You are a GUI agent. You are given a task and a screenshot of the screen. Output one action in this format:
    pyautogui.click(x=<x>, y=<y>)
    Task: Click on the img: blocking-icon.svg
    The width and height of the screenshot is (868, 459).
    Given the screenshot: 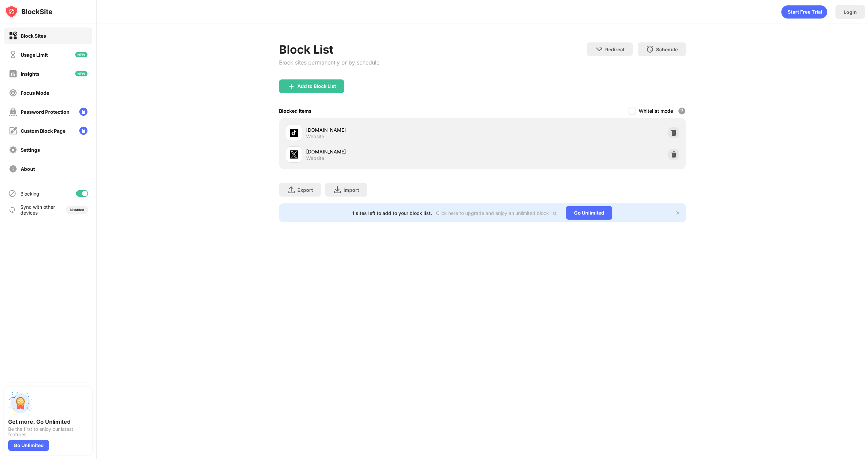 What is the action you would take?
    pyautogui.click(x=12, y=194)
    